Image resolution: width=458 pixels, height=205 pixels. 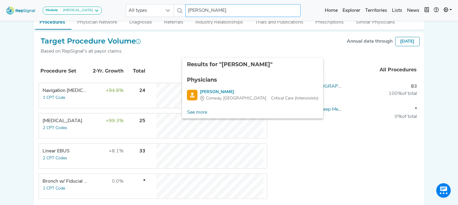 What do you see at coordinates (259, 98) in the screenshot?
I see `div: Critical Care (Intensivists)` at bounding box center [259, 98].